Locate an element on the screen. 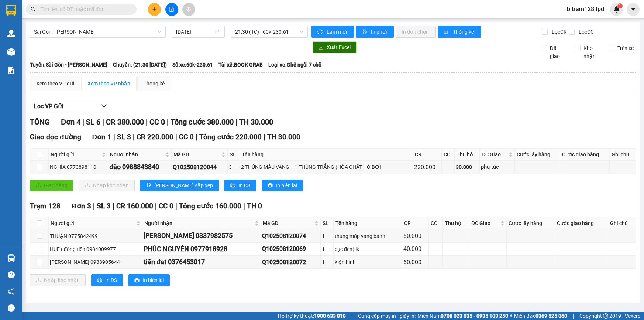  span: Tổng cước 380.000 is located at coordinates (202, 122).